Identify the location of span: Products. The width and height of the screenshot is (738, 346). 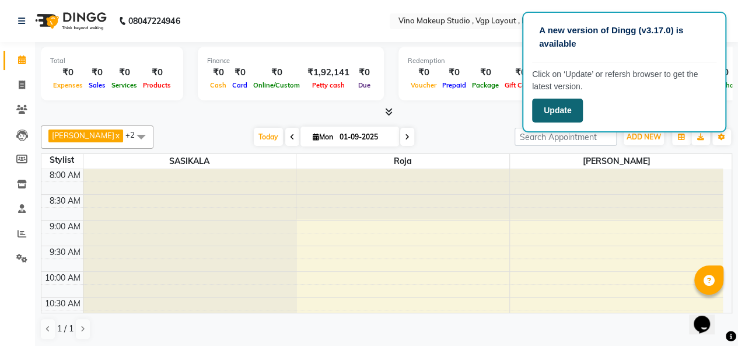
(157, 85).